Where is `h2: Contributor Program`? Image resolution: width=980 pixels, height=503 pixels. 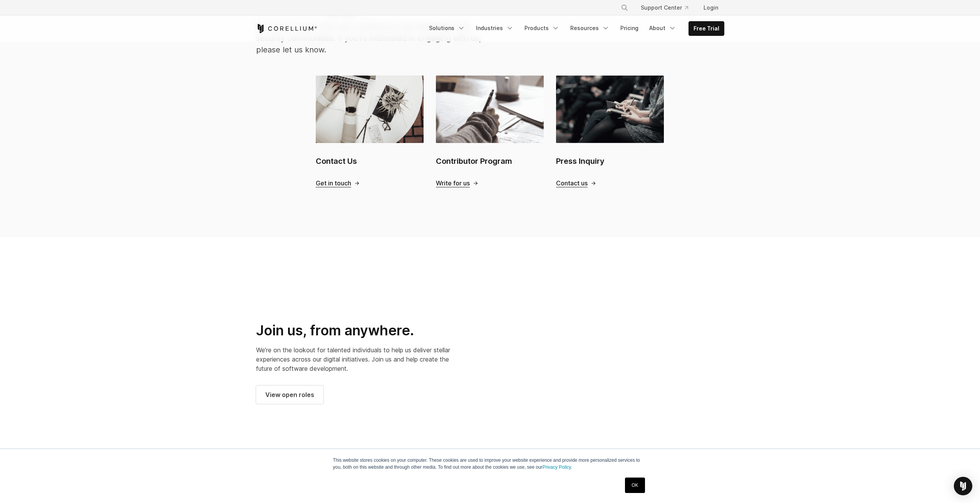
h2: Contributor Program is located at coordinates (490, 161).